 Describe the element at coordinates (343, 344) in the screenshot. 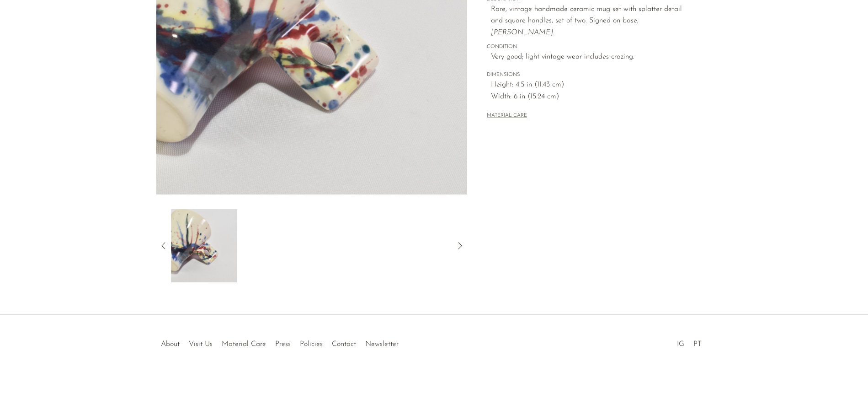

I see `a: Contact` at that location.